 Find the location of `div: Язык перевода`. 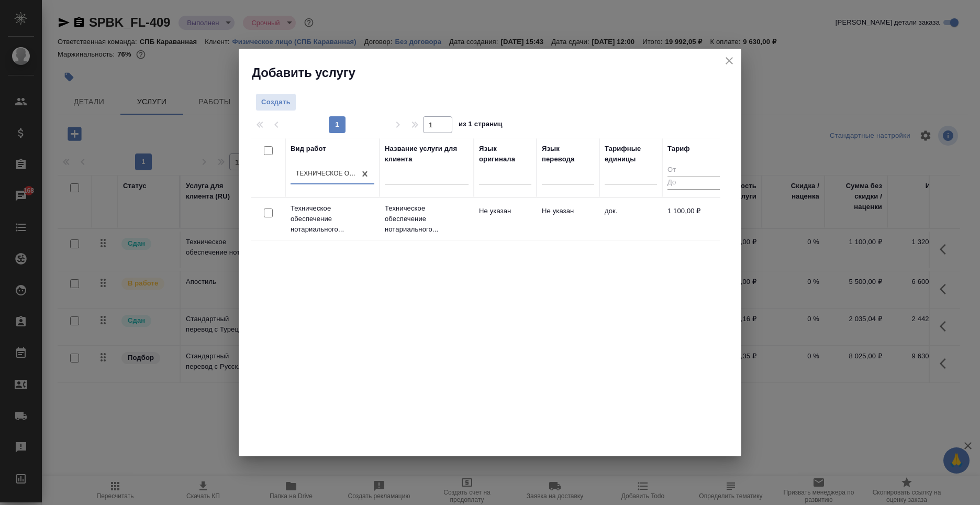

div: Язык перевода is located at coordinates (568, 154).